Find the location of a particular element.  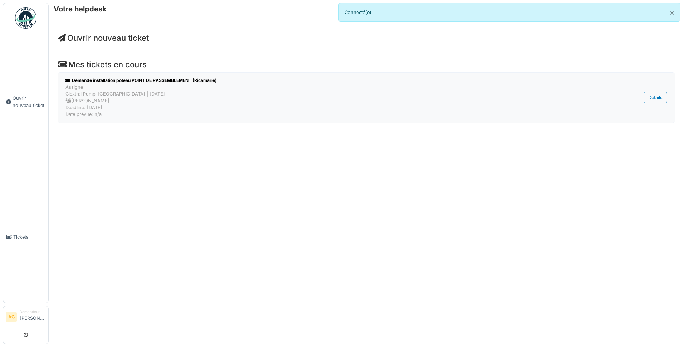

img: Badge_color-CXgf-gQk.svg is located at coordinates (26, 18).